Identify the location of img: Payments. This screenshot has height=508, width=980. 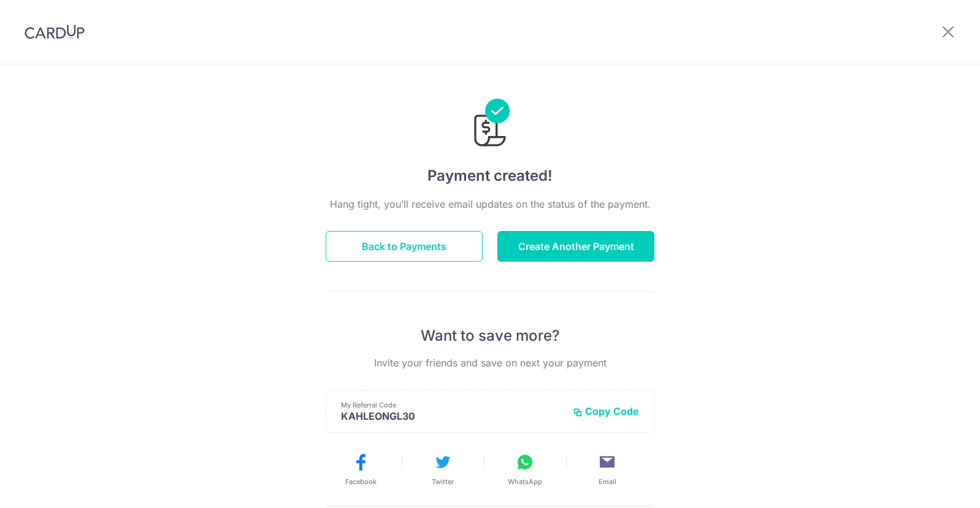
(490, 124).